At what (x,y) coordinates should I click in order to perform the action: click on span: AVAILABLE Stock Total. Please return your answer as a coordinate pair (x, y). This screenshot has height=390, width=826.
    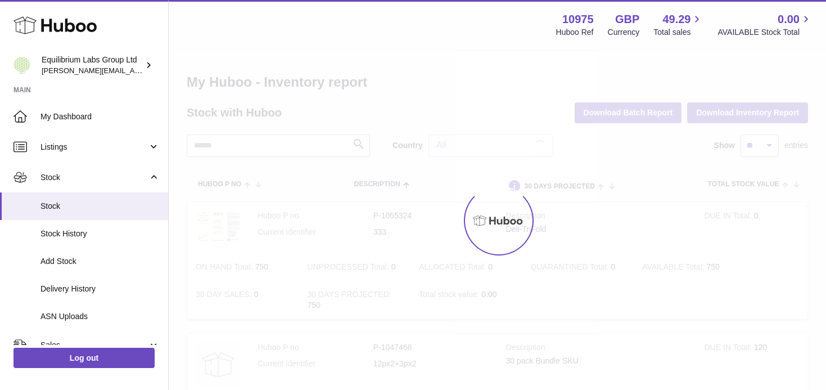
    Looking at the image, I should click on (765, 32).